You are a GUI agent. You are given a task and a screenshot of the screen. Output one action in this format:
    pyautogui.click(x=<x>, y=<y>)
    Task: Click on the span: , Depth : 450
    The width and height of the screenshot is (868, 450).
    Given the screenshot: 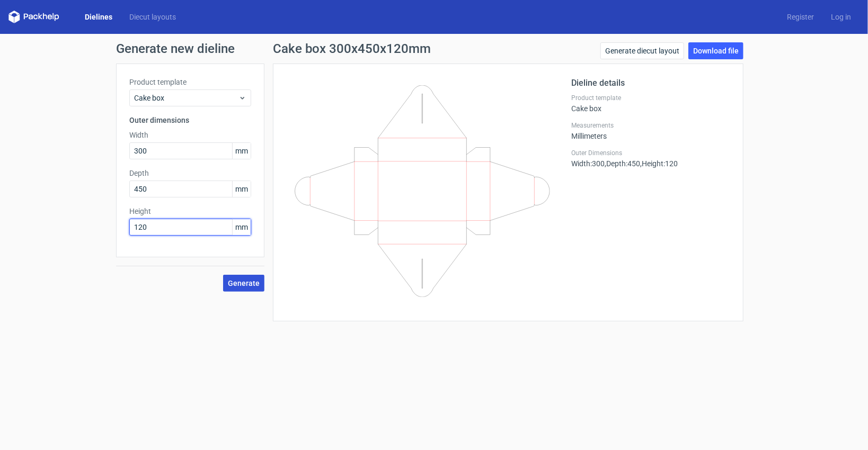 What is the action you would take?
    pyautogui.click(x=622, y=164)
    